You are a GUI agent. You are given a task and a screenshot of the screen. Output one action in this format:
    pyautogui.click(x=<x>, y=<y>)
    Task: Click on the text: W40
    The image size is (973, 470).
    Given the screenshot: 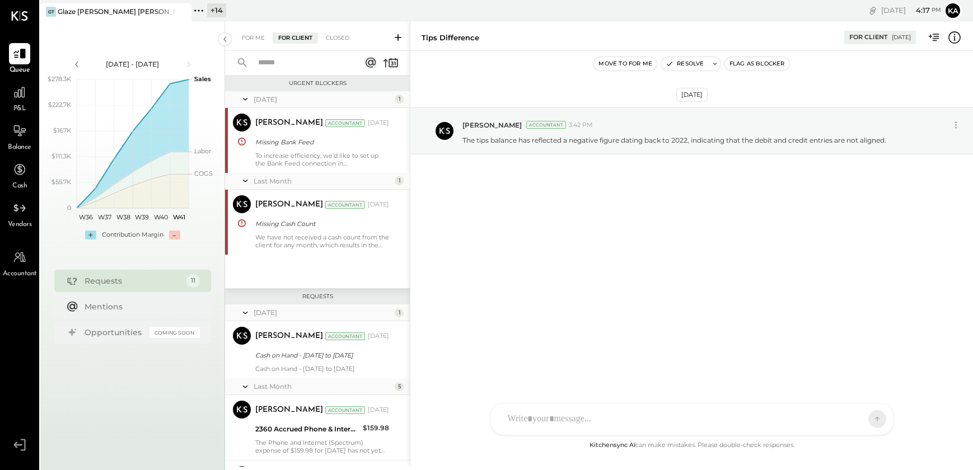 What is the action you would take?
    pyautogui.click(x=160, y=217)
    